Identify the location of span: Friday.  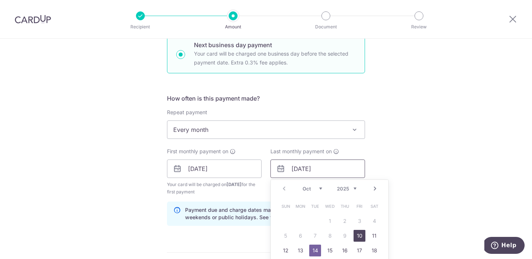
(359, 207).